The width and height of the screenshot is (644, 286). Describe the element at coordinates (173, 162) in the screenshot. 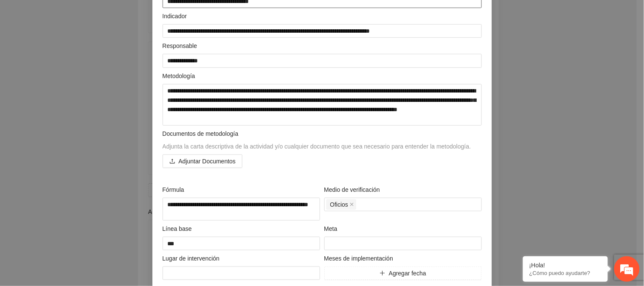

I see `span: upload` at that location.